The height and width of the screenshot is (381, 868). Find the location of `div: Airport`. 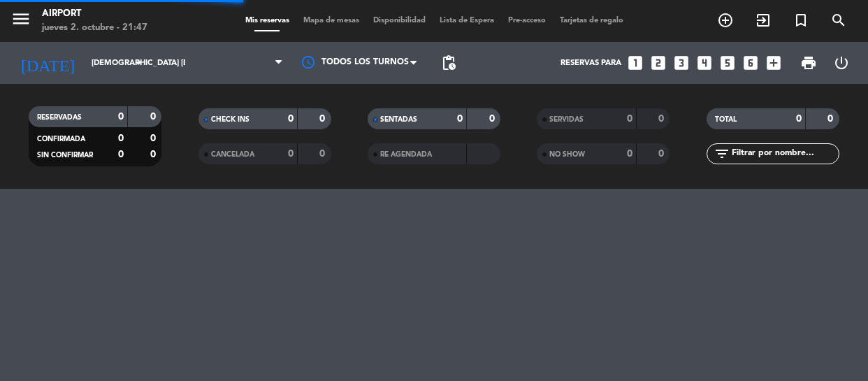

div: Airport is located at coordinates (94, 14).